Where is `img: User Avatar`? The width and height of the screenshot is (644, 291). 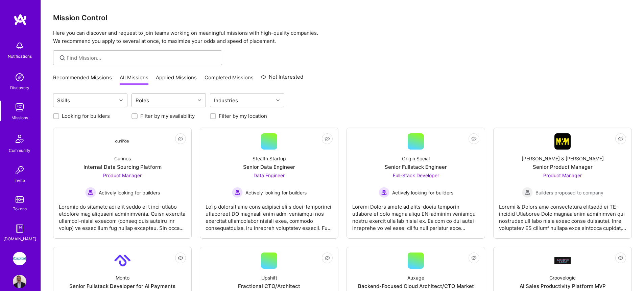
img: User Avatar is located at coordinates (19, 282).